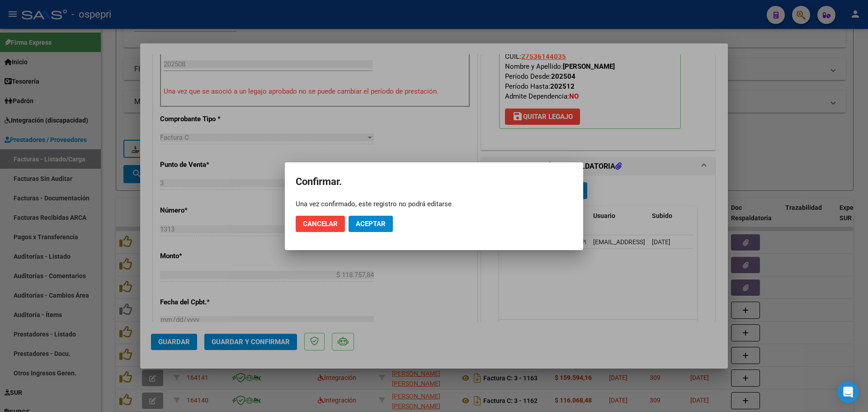  What do you see at coordinates (434, 204) in the screenshot?
I see `div: Una vez confirmado, este registro no podrá editarse` at bounding box center [434, 204].